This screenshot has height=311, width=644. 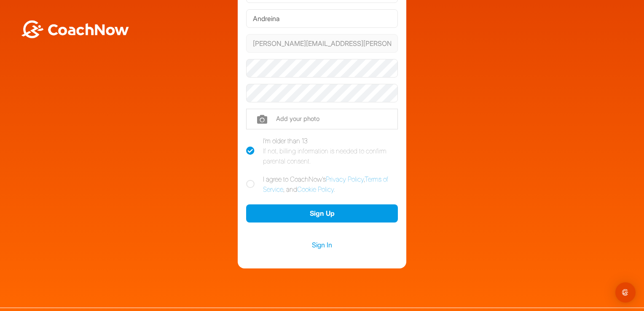 What do you see at coordinates (330, 156) in the screenshot?
I see `div: If not, billing information is needed to confirm parental consent.` at bounding box center [330, 156].